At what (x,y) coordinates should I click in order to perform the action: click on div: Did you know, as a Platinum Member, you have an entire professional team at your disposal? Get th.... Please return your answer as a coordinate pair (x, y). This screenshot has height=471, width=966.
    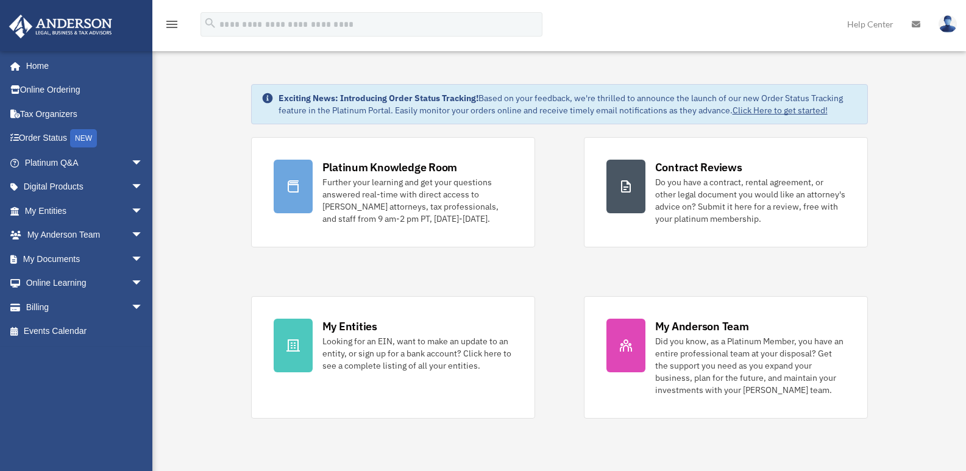
    Looking at the image, I should click on (750, 366).